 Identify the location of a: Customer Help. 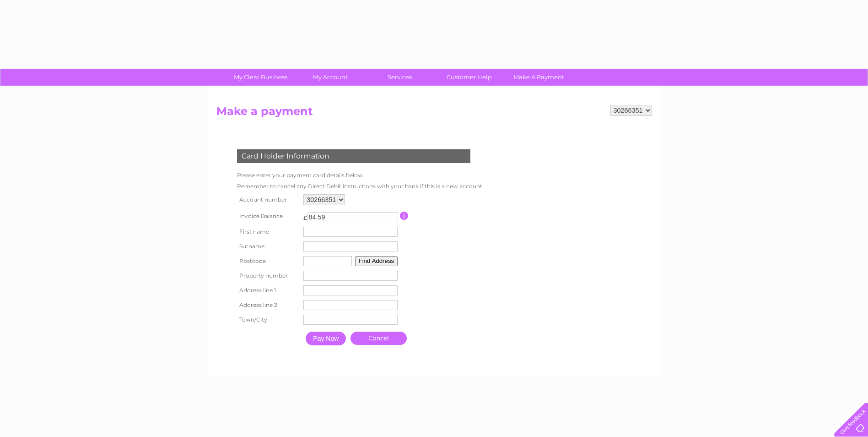
(469, 77).